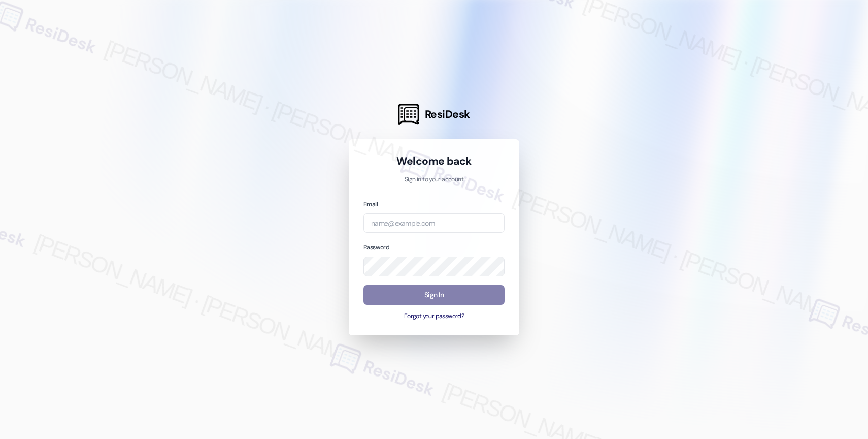 Image resolution: width=868 pixels, height=439 pixels. Describe the element at coordinates (434, 316) in the screenshot. I see `button: Forgot your password?` at that location.